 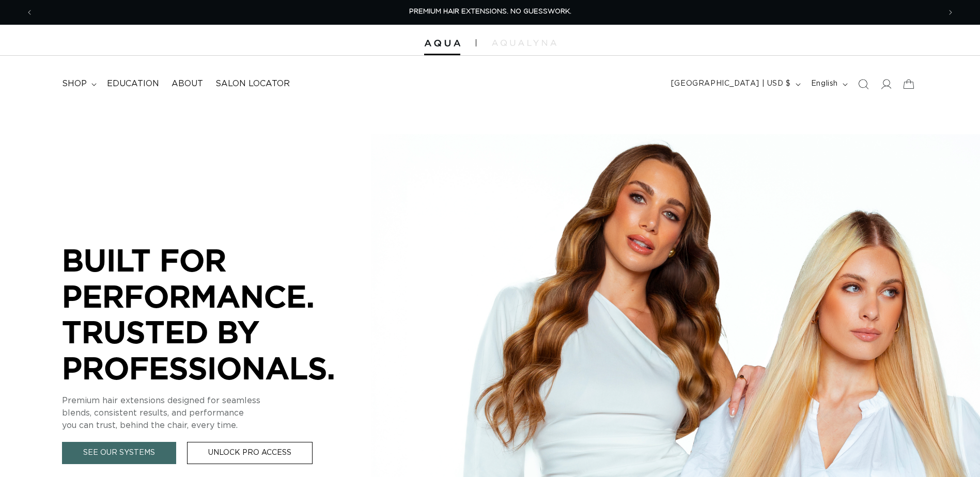 What do you see at coordinates (217, 413) in the screenshot?
I see `p: Premium hair extensions designed for seamless blends, consistent results, and performance you can...` at bounding box center [217, 413].